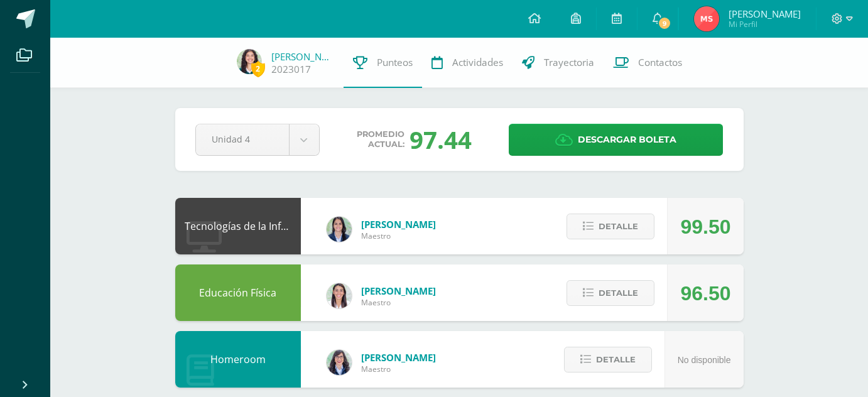 The width and height of the screenshot is (868, 397). What do you see at coordinates (339, 362) in the screenshot?
I see `img: 01c6c64f30021d4204c203f22eb207bb.png` at bounding box center [339, 362].